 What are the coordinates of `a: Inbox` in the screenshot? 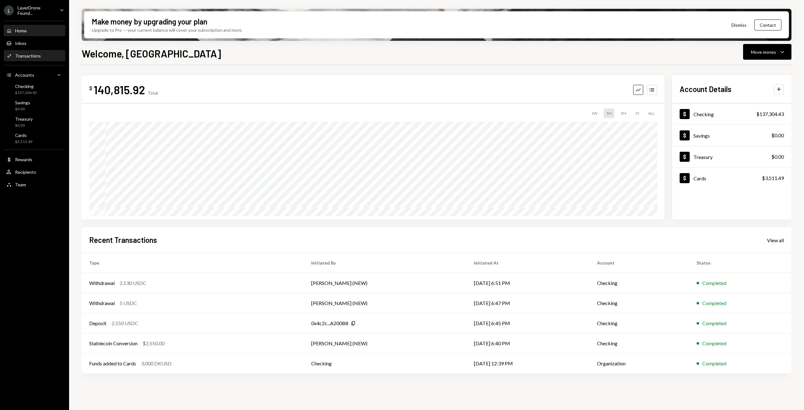 It's located at (35, 43).